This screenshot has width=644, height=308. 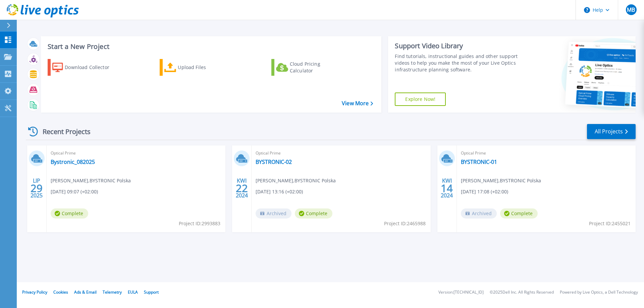 I want to click on a: Privacy Policy, so click(x=35, y=292).